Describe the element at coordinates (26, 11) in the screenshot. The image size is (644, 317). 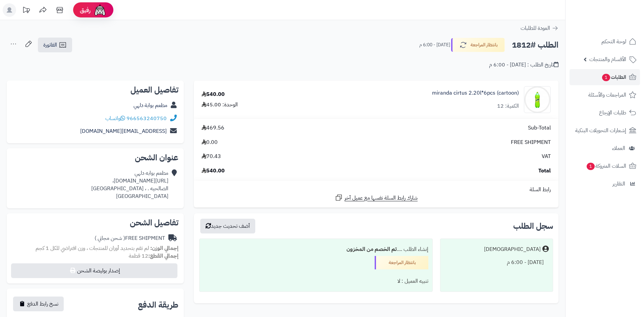
I see `a: تحديثات المنصة` at that location.